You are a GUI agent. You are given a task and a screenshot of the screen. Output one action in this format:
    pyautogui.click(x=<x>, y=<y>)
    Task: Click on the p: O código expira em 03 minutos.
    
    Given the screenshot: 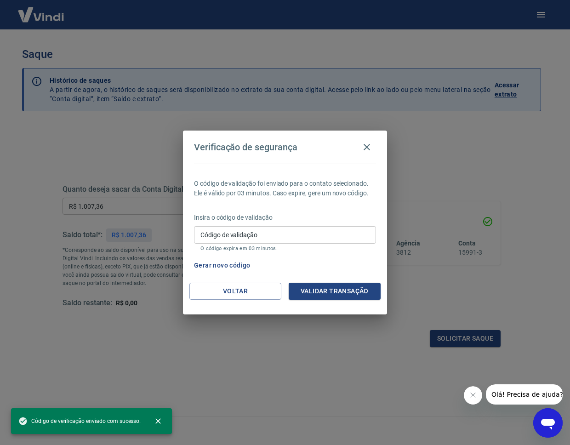 What is the action you would take?
    pyautogui.click(x=285, y=248)
    